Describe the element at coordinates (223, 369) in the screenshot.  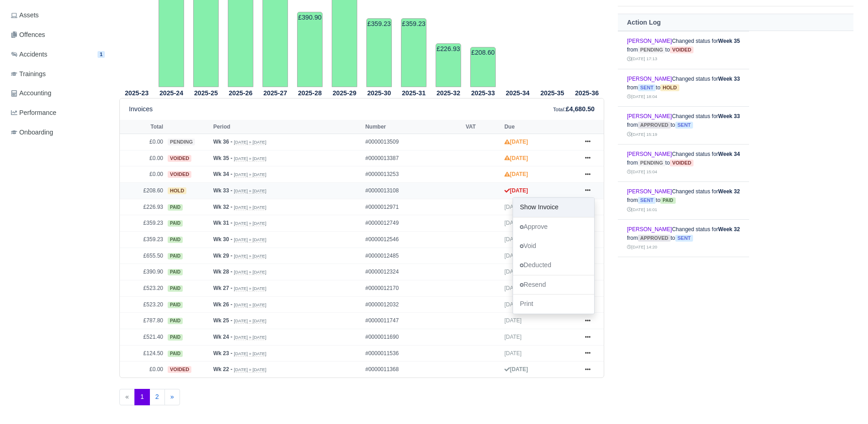
I see `strong: Wk 22 -` at that location.